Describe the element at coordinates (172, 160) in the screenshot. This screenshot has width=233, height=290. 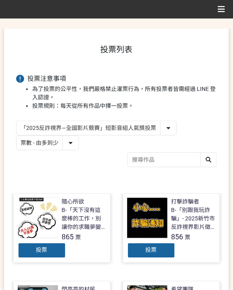
I see `input: 搜尋作品` at that location.